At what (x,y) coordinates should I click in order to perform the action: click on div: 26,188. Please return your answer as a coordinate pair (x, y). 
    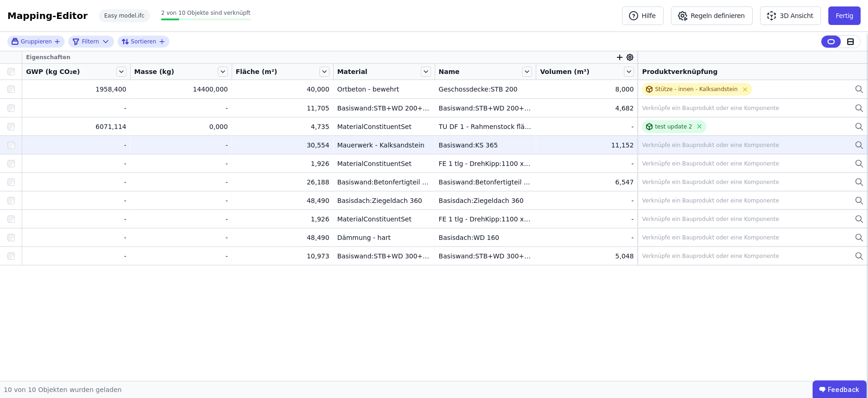
    Looking at the image, I should click on (283, 182).